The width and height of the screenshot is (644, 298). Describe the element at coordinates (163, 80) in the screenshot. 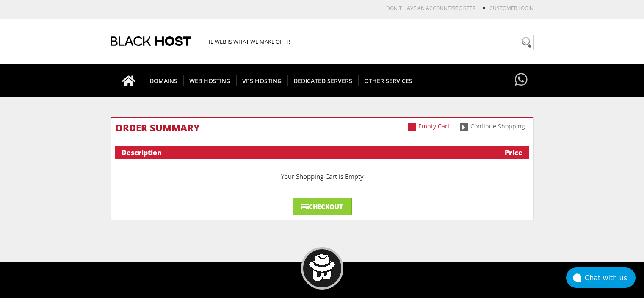

I see `a: DOMAINS` at that location.